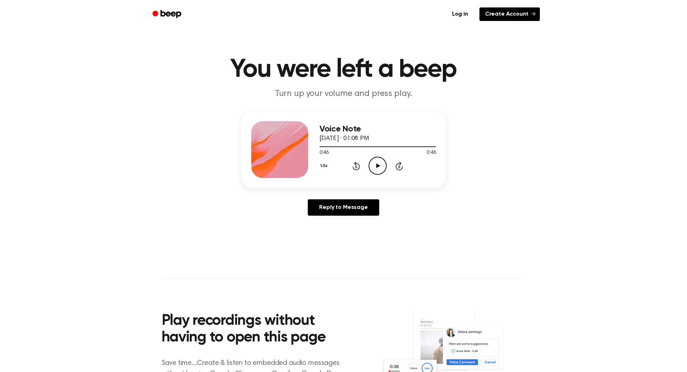 This screenshot has height=372, width=687. What do you see at coordinates (378, 129) in the screenshot?
I see `h3: Voice Note` at bounding box center [378, 129].